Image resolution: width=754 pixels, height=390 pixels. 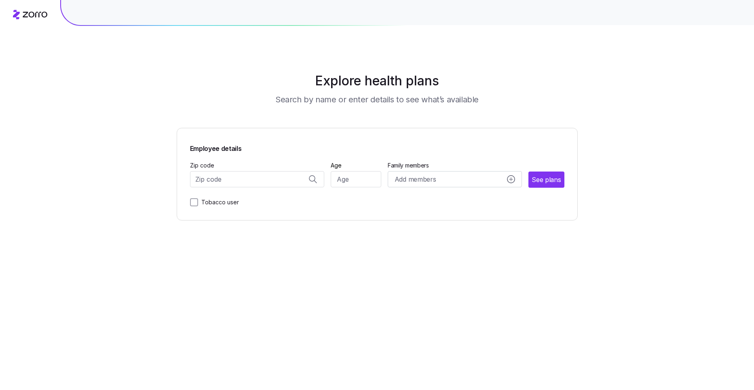 I want to click on span: Add members, so click(x=415, y=179).